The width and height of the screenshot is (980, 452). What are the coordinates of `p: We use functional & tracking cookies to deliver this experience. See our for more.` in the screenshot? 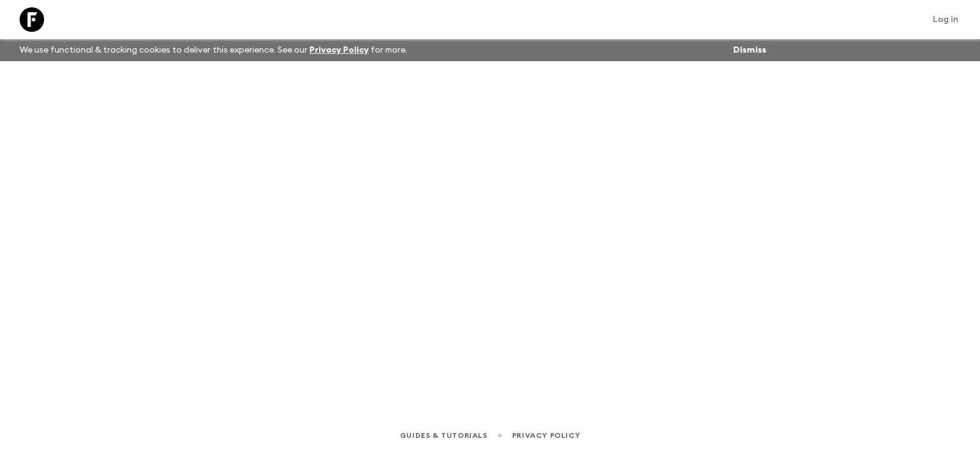 It's located at (213, 50).